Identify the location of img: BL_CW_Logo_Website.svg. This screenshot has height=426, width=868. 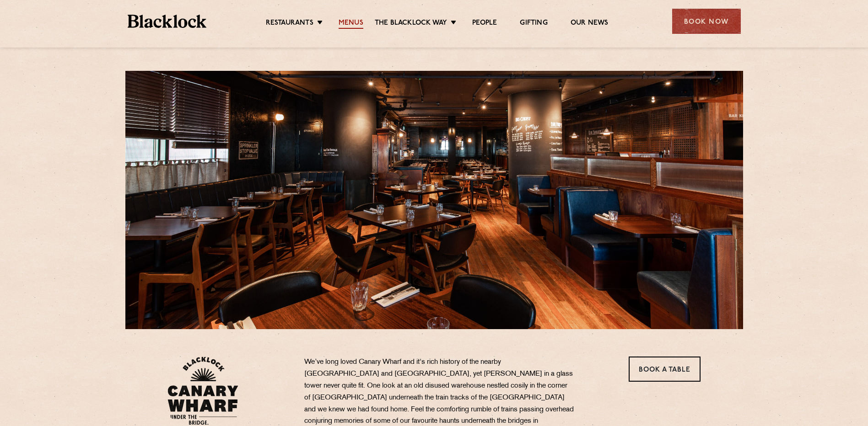
(203, 391).